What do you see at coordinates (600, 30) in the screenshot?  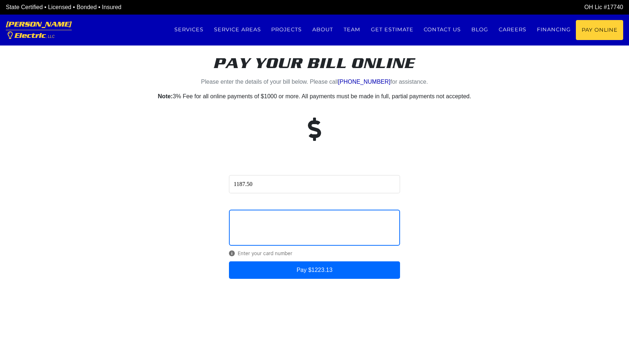 I see `a: Pay Online` at bounding box center [600, 30].